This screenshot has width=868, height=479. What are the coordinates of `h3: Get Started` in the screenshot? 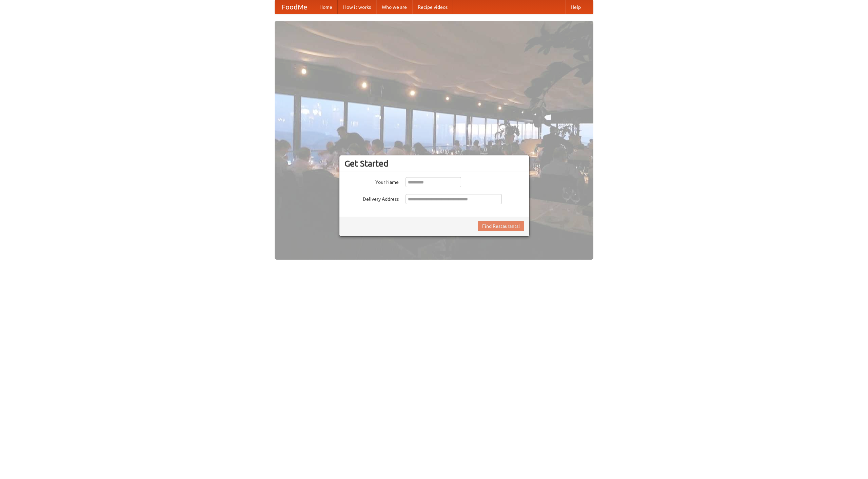 It's located at (434, 163).